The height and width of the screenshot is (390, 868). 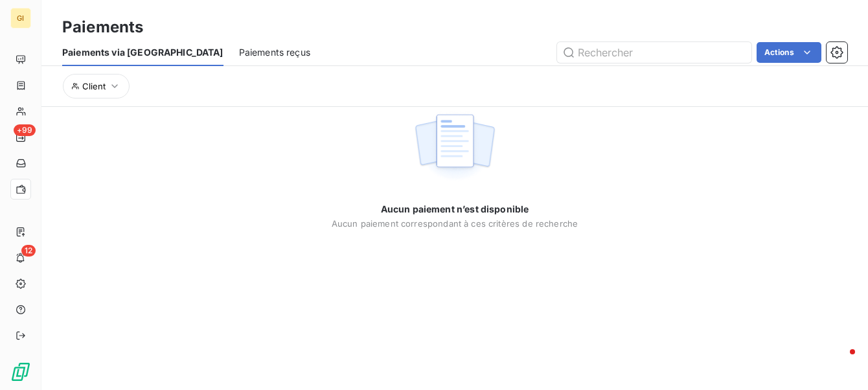 I want to click on img: empty state, so click(x=455, y=147).